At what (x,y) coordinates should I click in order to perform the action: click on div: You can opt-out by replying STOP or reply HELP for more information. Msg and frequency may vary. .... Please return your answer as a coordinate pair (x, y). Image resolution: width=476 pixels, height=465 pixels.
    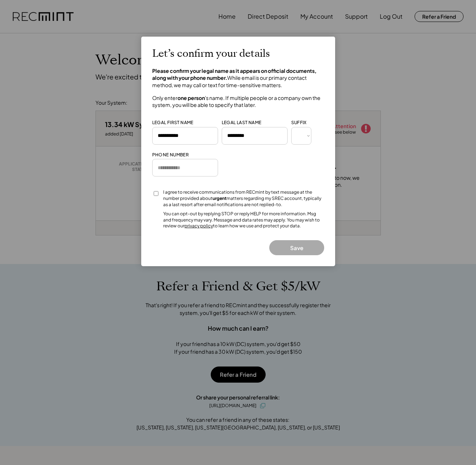
    Looking at the image, I should click on (244, 220).